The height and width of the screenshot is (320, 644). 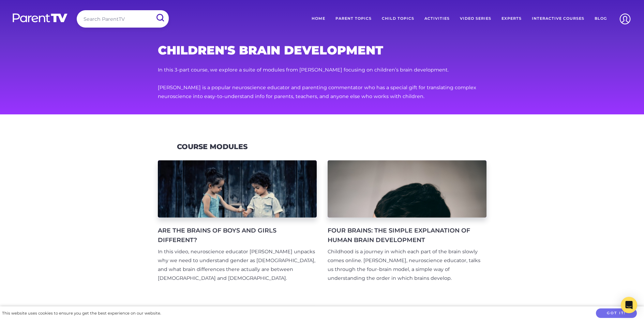 What do you see at coordinates (407, 226) in the screenshot?
I see `a: FOUR BRAINS: THE SIMPLE EXPLANATION OF HUMAN BRAIN DEVELOPMENT Childhood is a journey in which ea...` at bounding box center [407, 226].